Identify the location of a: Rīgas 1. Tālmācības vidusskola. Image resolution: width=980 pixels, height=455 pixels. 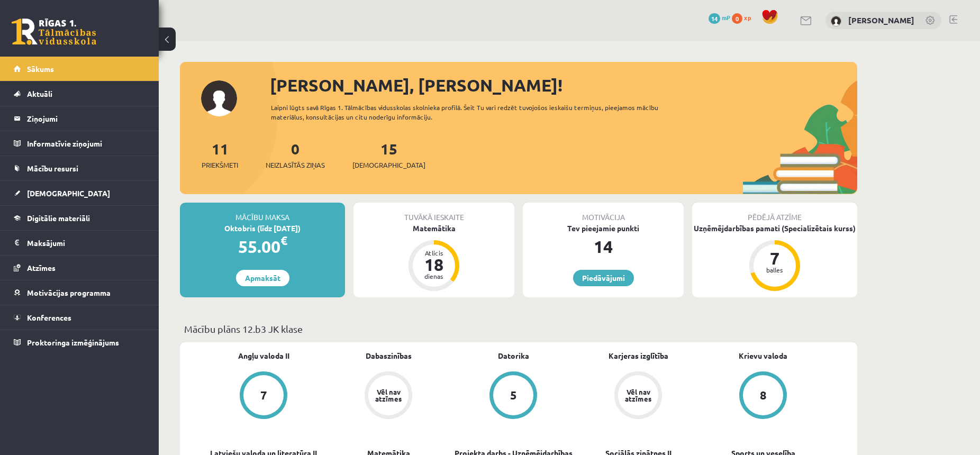
(54, 32).